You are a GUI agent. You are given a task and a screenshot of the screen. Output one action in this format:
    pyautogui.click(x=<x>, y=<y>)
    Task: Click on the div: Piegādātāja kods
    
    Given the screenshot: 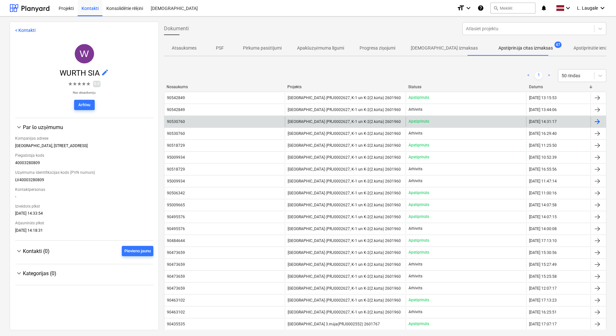 What is the action you would take?
    pyautogui.click(x=84, y=155)
    